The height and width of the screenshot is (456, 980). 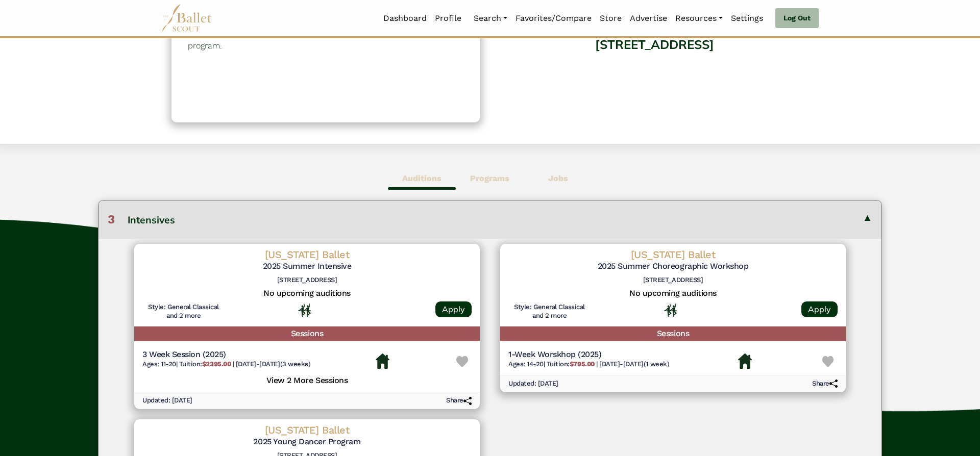 What do you see at coordinates (307, 380) in the screenshot?
I see `h5: View 2 More Sessions` at bounding box center [307, 380].